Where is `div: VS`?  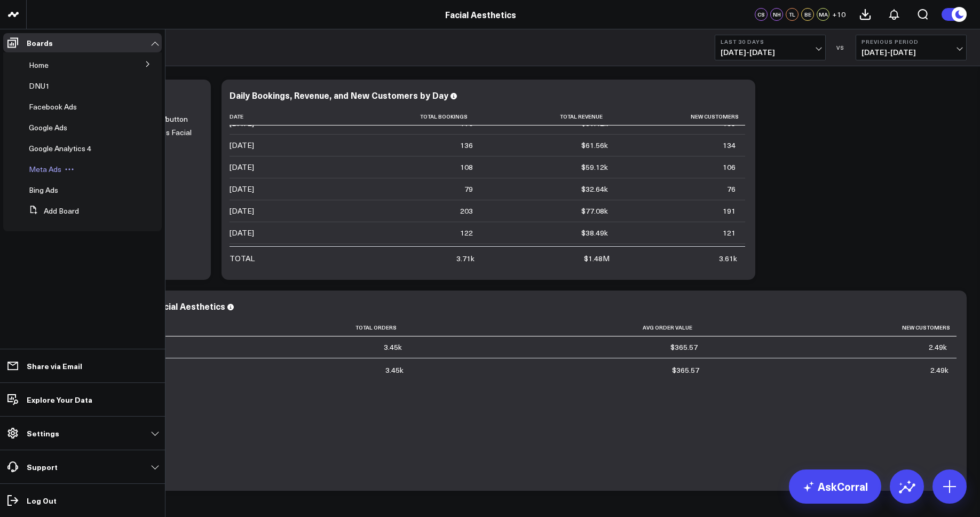
div: VS is located at coordinates (841, 48).